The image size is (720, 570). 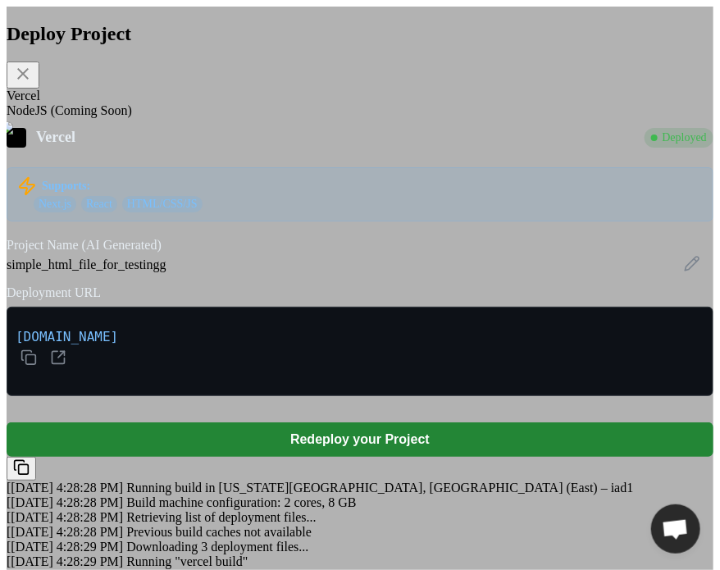 I want to click on div: Deployed, so click(x=679, y=138).